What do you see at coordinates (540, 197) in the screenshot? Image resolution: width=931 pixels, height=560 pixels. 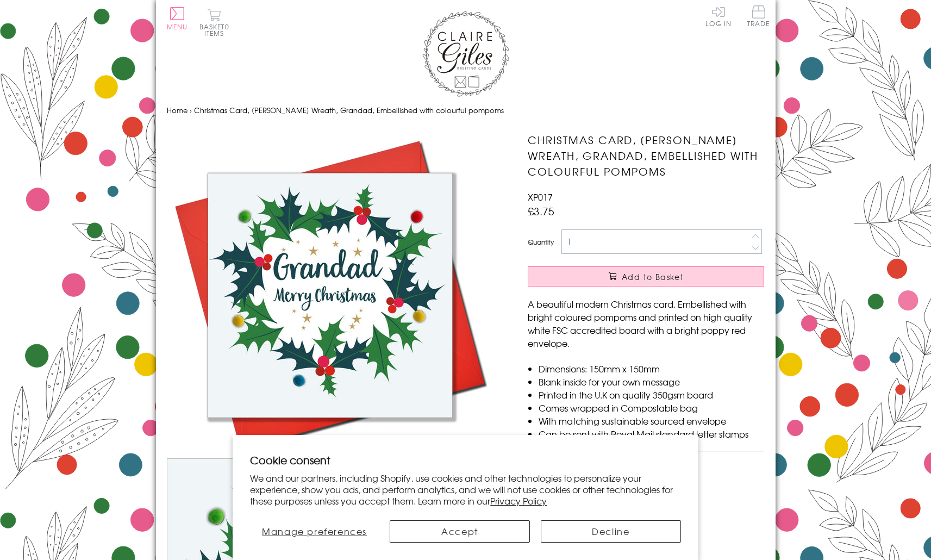 I see `span: XP017` at bounding box center [540, 197].